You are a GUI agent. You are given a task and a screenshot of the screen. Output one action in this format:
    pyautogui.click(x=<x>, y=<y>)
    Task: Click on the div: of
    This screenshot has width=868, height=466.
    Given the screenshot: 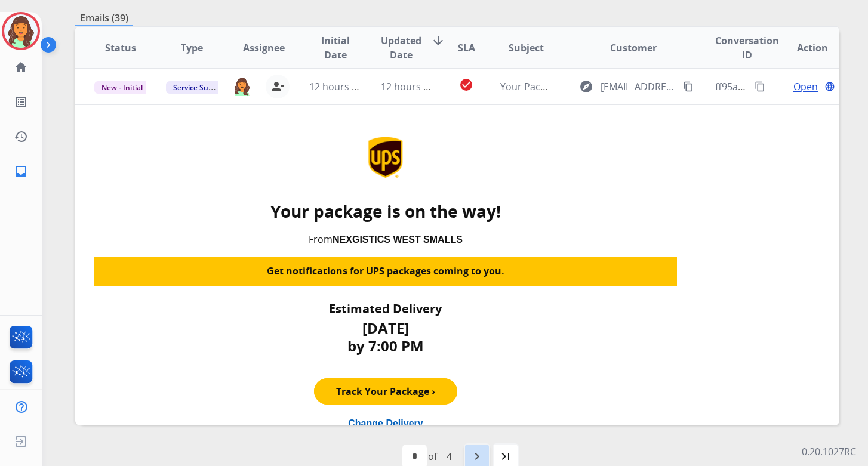 What is the action you would take?
    pyautogui.click(x=432, y=457)
    